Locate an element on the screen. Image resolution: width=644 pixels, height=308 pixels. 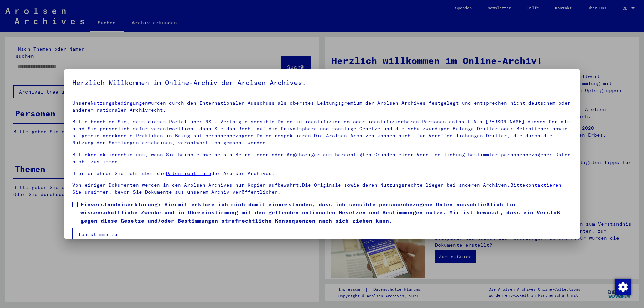
button: Ich stimme zu is located at coordinates (98, 234).